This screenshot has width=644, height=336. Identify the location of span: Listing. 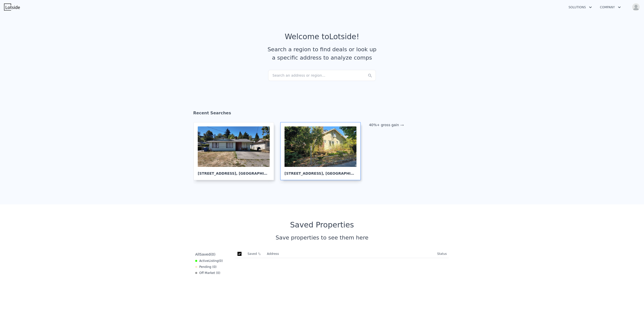
(214, 261).